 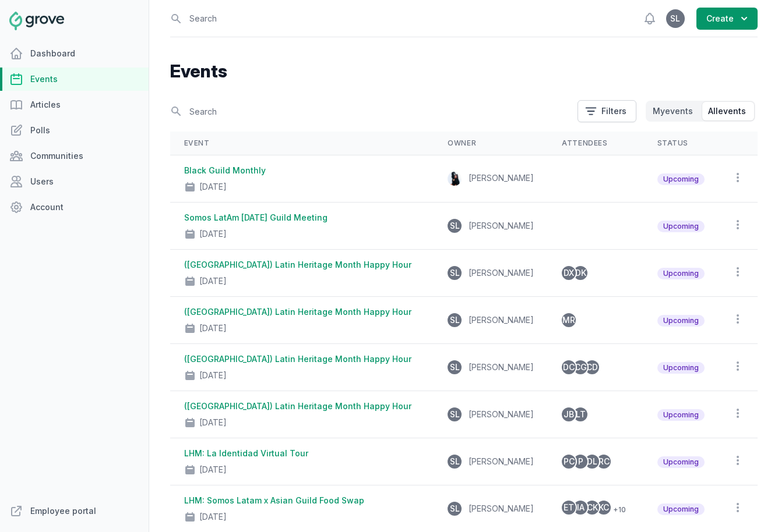 What do you see at coordinates (727, 19) in the screenshot?
I see `button: Create` at bounding box center [727, 19].